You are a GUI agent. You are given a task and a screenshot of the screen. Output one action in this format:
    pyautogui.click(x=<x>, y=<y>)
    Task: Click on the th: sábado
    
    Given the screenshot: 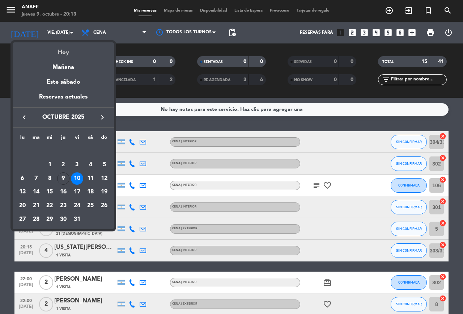 What is the action you would take?
    pyautogui.click(x=91, y=139)
    